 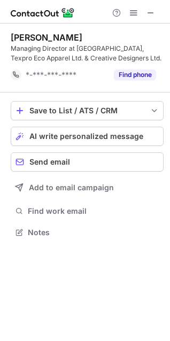 I want to click on button: Send email, so click(x=87, y=162).